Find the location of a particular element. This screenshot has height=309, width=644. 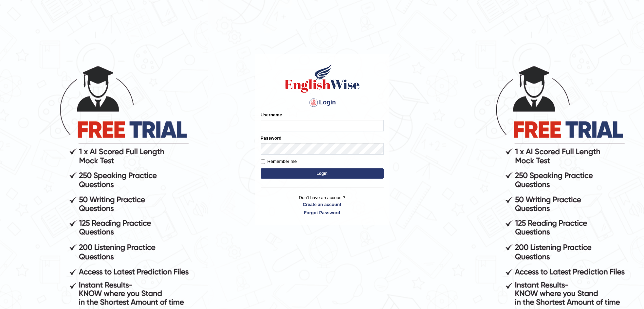

label: Remember me is located at coordinates (279, 161).